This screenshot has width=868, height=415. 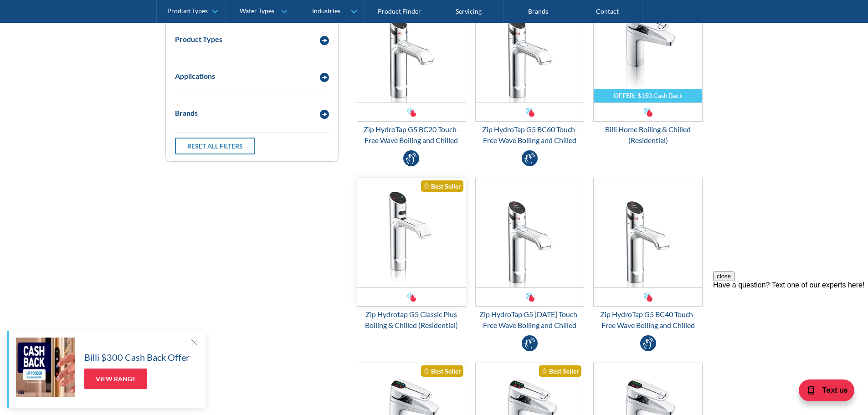 What do you see at coordinates (625, 95) in the screenshot?
I see `div: OFFER:` at bounding box center [625, 95].